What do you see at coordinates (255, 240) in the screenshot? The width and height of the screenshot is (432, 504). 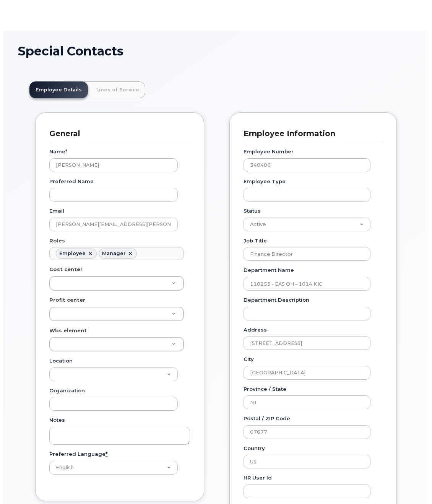 I see `label: Job Title` at bounding box center [255, 240].